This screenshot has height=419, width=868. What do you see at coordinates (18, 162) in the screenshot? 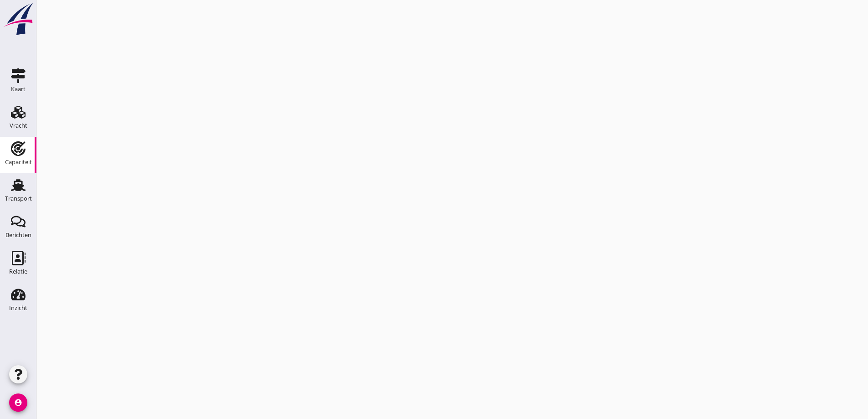
I see `div: Capaciteit` at bounding box center [18, 162].